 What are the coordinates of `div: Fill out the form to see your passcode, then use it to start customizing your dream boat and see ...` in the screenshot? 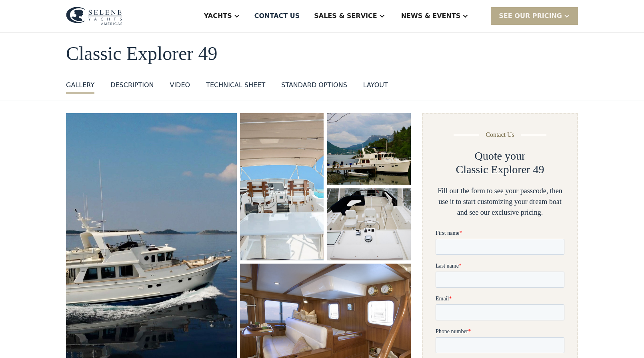 It's located at (500, 202).